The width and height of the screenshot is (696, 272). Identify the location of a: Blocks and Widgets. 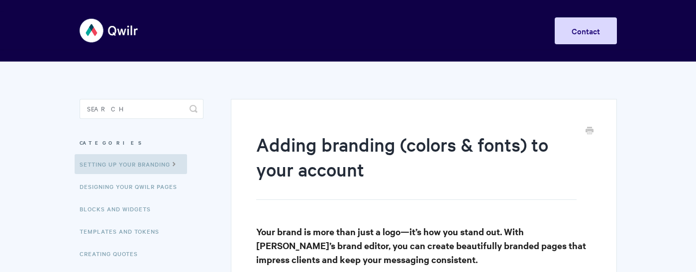
(119, 209).